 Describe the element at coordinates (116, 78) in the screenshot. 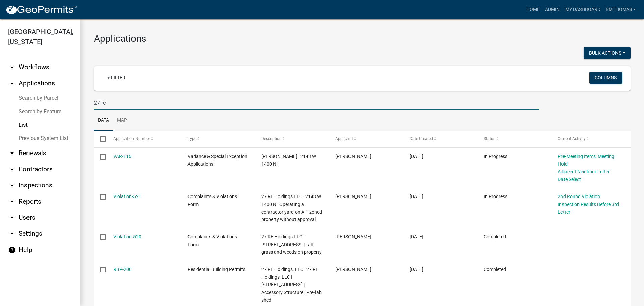

I see `a: + Filter` at that location.